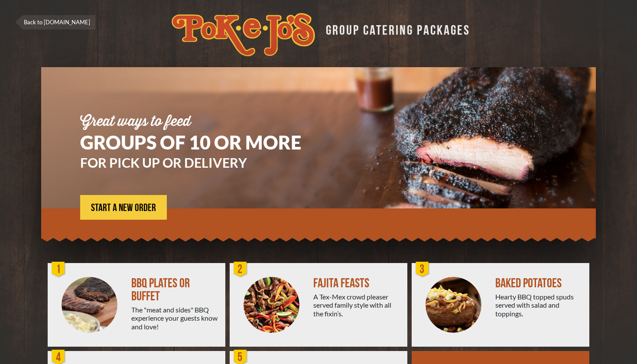  I want to click on span: START A NEW ORDER, so click(123, 208).